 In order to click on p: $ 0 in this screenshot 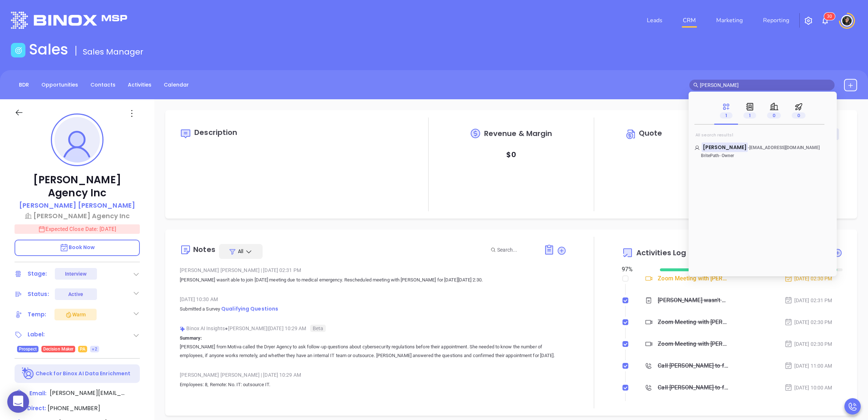, I will do `click(511, 155)`.